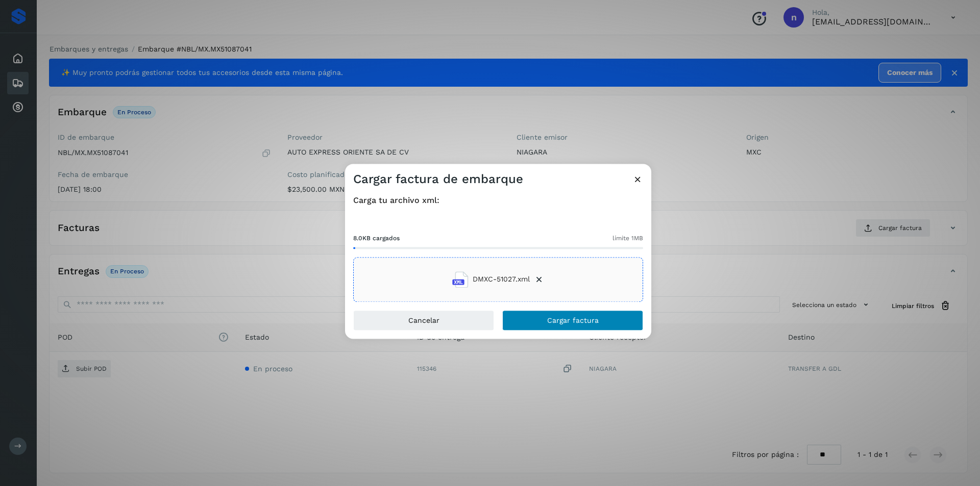  I want to click on button: Cargar factura, so click(573, 321).